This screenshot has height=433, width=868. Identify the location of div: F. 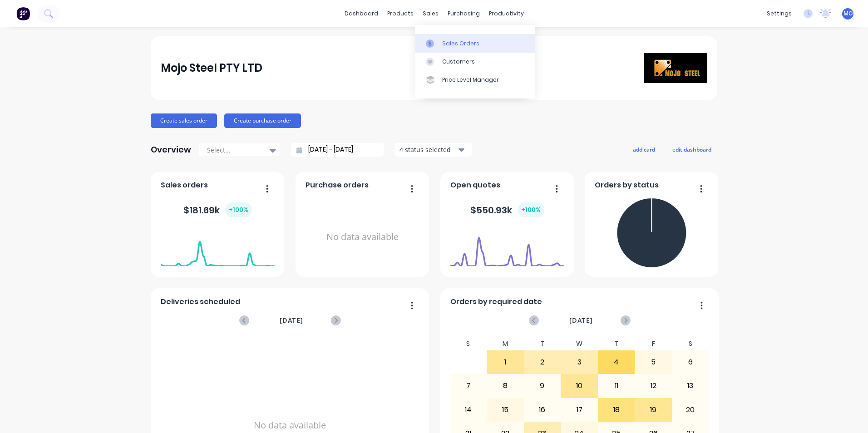
(654, 344).